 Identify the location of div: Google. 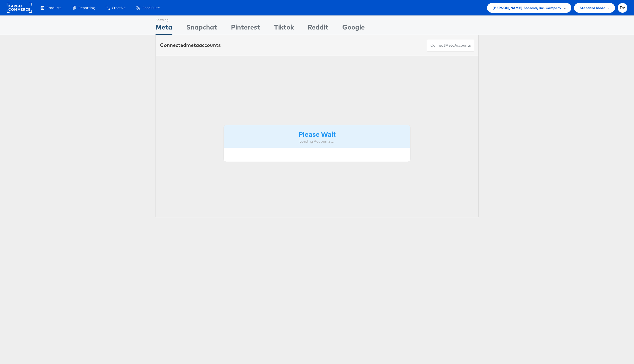
(354, 29).